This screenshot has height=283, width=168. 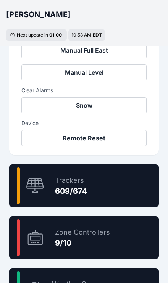 I want to click on div: 01 : 00, so click(x=56, y=35).